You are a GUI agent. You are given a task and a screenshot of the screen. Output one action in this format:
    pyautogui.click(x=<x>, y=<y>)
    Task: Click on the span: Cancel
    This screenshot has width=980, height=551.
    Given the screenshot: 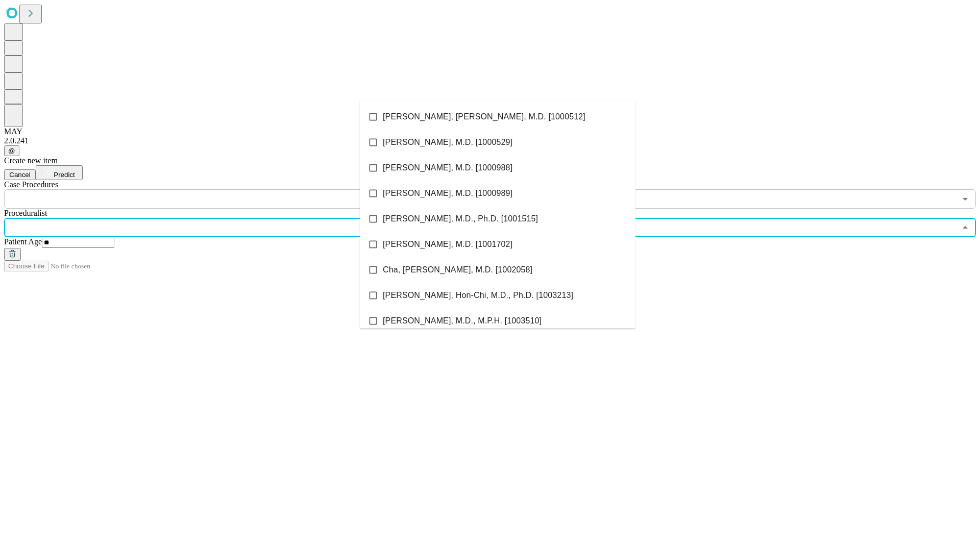 What is the action you would take?
    pyautogui.click(x=20, y=174)
    